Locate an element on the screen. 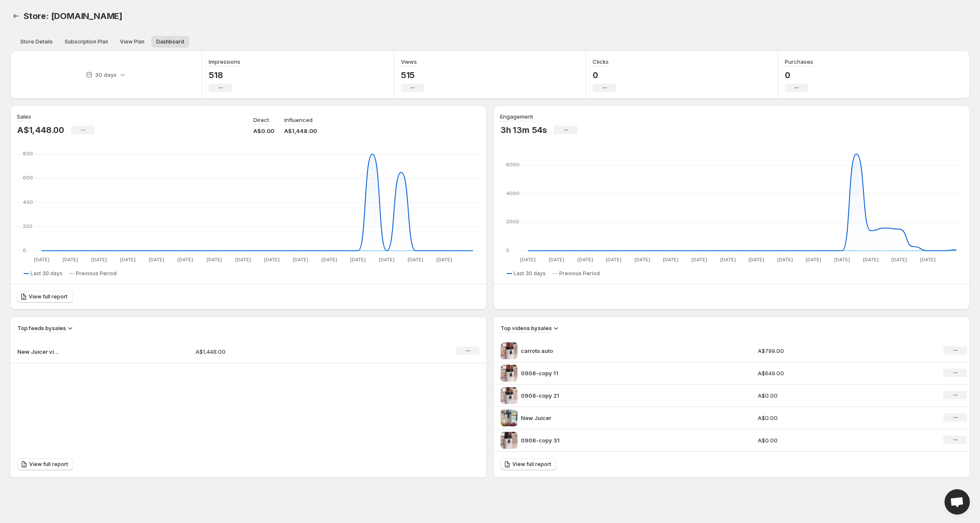 The height and width of the screenshot is (523, 980). p: 0908-copy 31 is located at coordinates (552, 440).